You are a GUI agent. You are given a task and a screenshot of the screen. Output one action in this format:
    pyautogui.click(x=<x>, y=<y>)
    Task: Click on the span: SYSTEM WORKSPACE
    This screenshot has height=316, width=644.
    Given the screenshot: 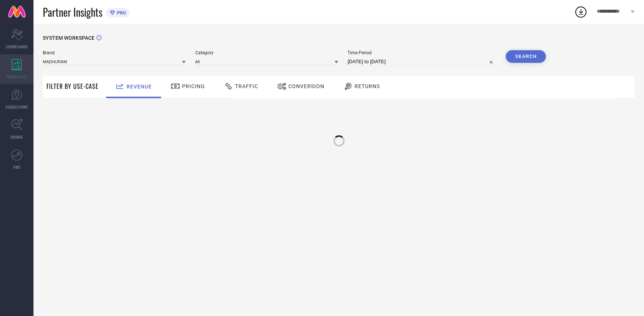 What is the action you would take?
    pyautogui.click(x=69, y=38)
    